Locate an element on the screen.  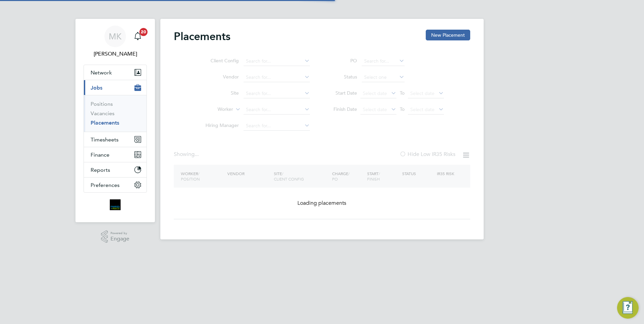
button: Network is located at coordinates (115, 72).